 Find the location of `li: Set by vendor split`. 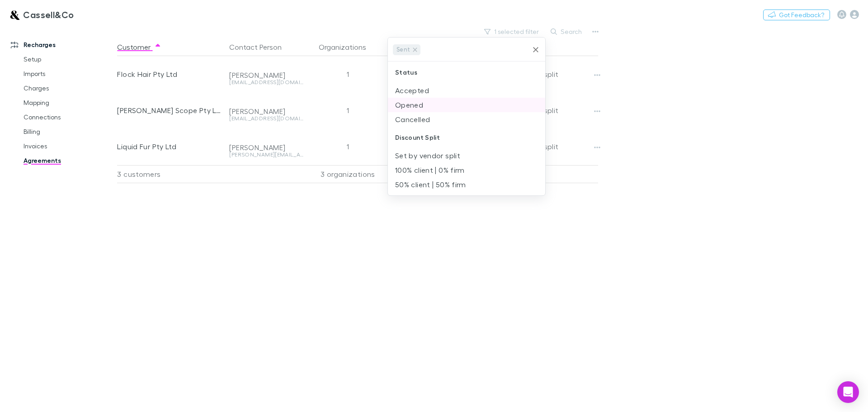

li: Set by vendor split is located at coordinates (466, 155).